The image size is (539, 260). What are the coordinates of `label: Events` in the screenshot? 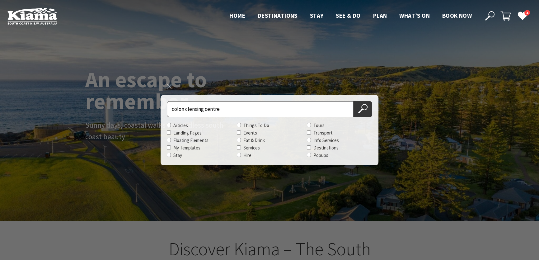 It's located at (250, 133).